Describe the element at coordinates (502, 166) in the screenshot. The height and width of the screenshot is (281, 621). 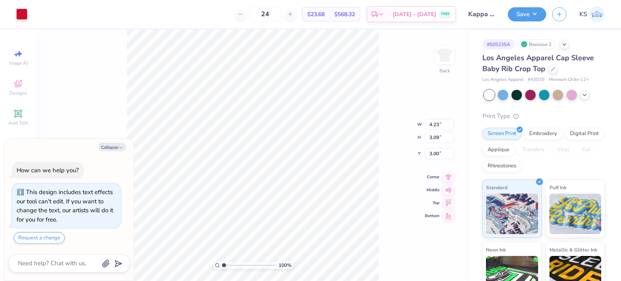
I see `div: Rhinestones` at that location.